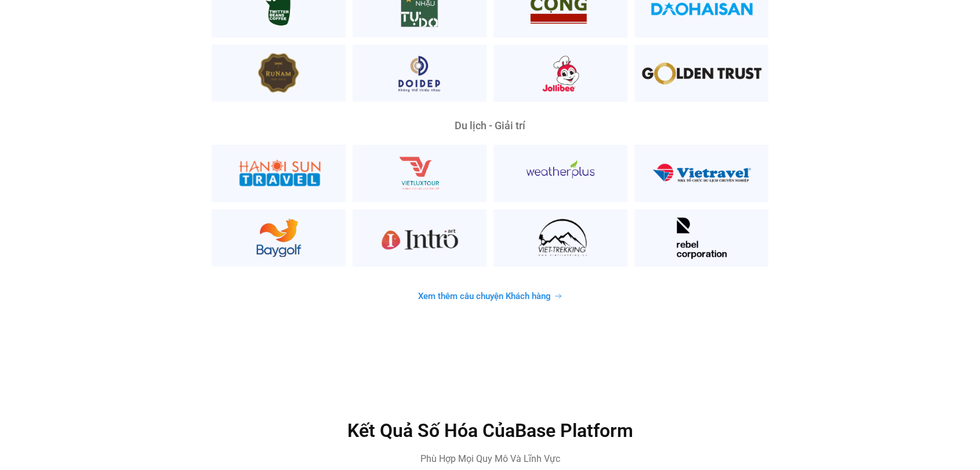  What do you see at coordinates (490, 126) in the screenshot?
I see `div: Du lịch - Giải trí` at bounding box center [490, 126].